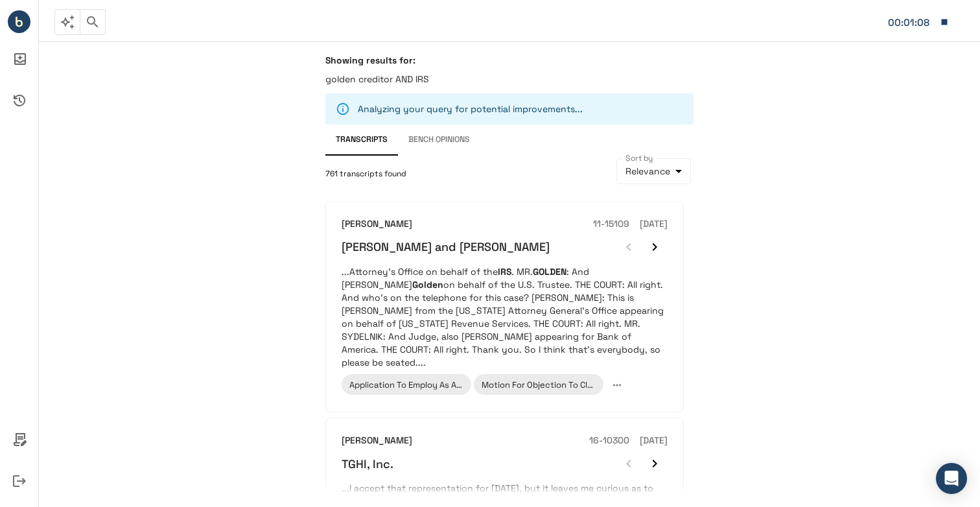 This screenshot has width=980, height=507. I want to click on h6: TGHI, Inc., so click(368, 464).